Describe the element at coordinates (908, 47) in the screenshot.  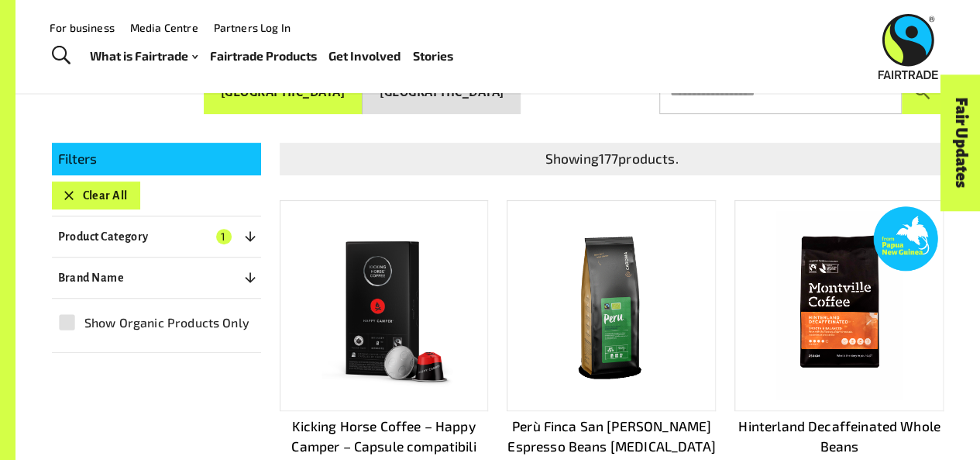
I see `img: Fairtrade Australia New Zealand logo` at that location.